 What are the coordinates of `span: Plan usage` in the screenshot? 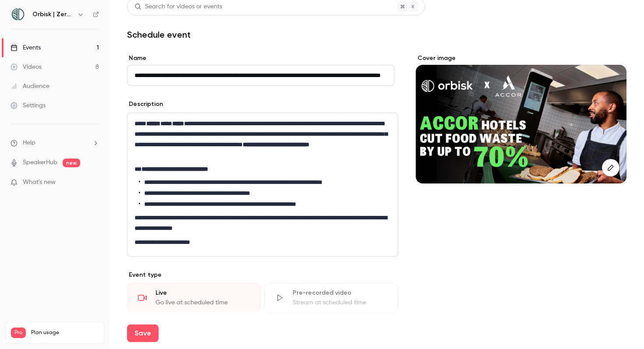 It's located at (65, 333).